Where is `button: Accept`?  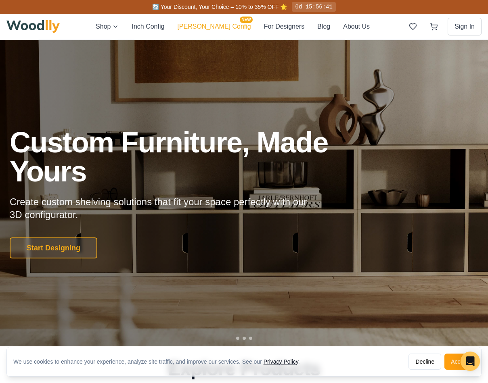 button: Accept is located at coordinates (459, 362).